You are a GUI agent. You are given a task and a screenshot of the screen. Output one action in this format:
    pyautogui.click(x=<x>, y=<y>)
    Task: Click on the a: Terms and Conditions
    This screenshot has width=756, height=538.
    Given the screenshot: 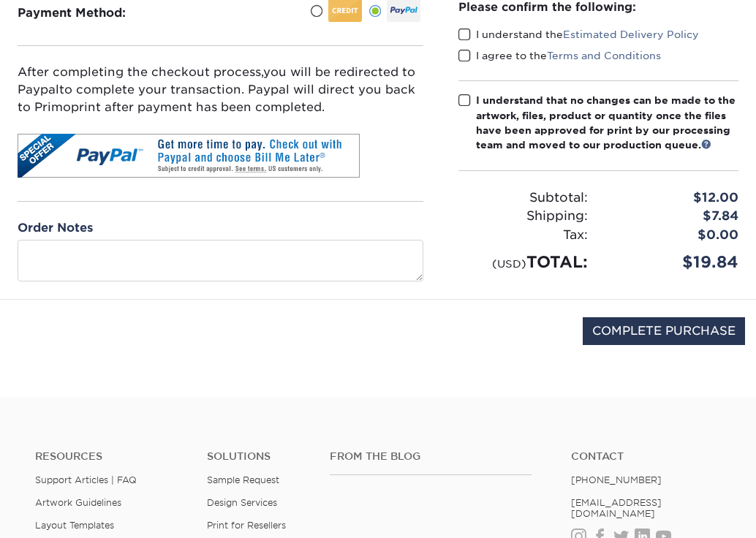 What is the action you would take?
    pyautogui.click(x=604, y=55)
    